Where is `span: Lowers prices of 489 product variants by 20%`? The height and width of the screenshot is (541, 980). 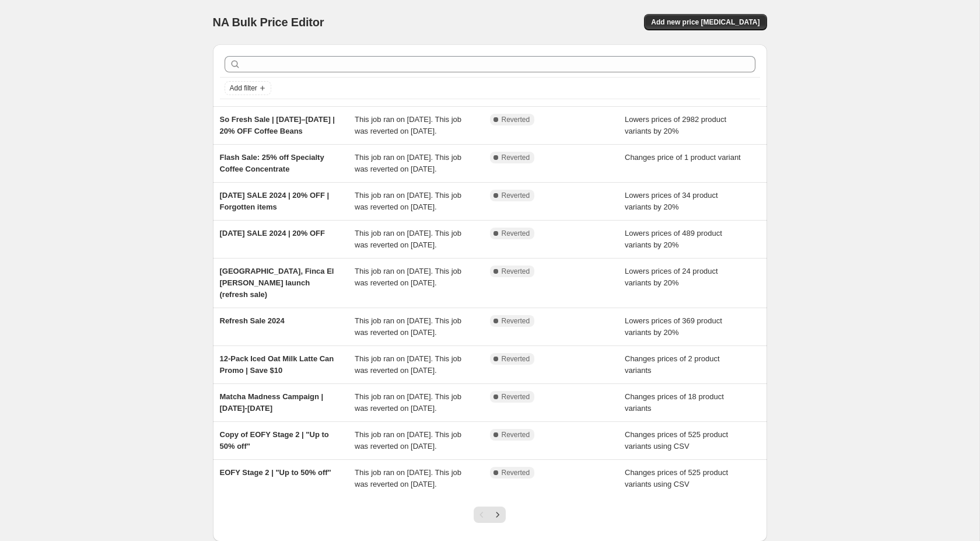
span: Lowers prices of 489 product variants by 20% is located at coordinates (673, 239).